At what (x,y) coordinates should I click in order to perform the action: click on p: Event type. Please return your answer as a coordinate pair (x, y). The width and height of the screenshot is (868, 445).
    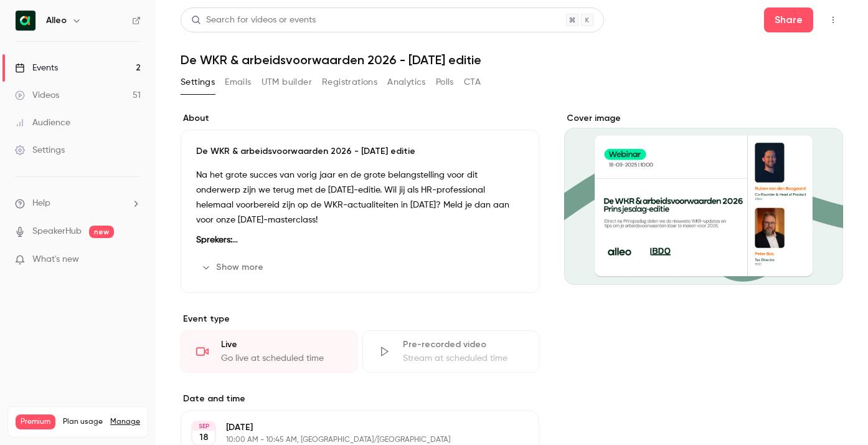
    Looking at the image, I should click on (360, 319).